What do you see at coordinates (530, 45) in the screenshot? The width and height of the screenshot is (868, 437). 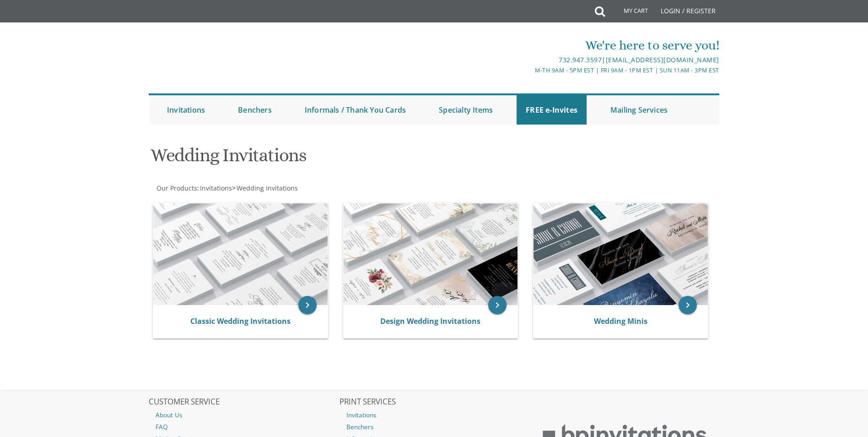 I see `div: We're here to serve you!` at bounding box center [530, 45].